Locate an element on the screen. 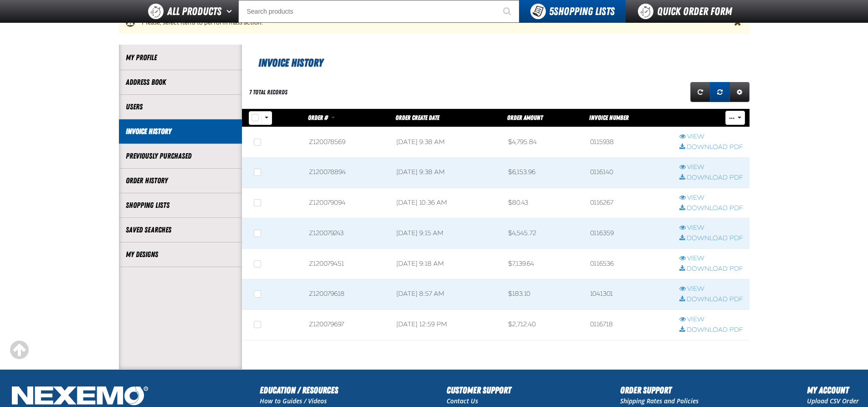  a: Contact Us is located at coordinates (462, 400).